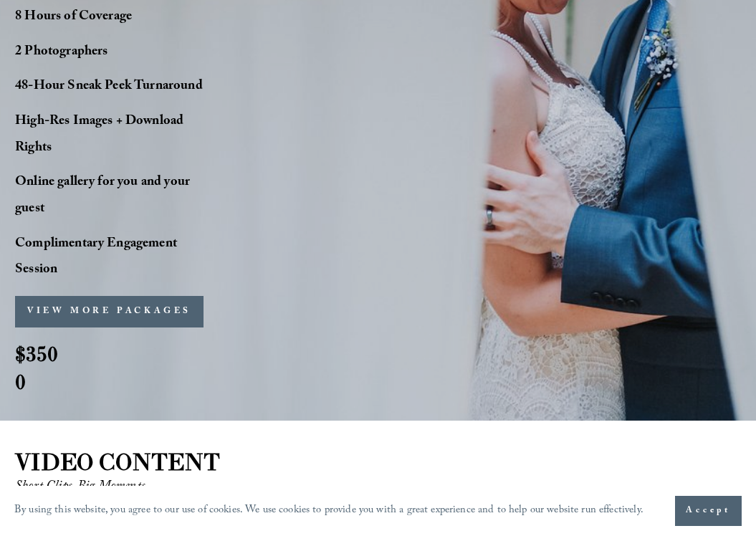 This screenshot has height=536, width=756. Describe the element at coordinates (329, 510) in the screenshot. I see `p: By using this website, you agree to our use of cookies. We use cookies to provide you with a grea...` at that location.